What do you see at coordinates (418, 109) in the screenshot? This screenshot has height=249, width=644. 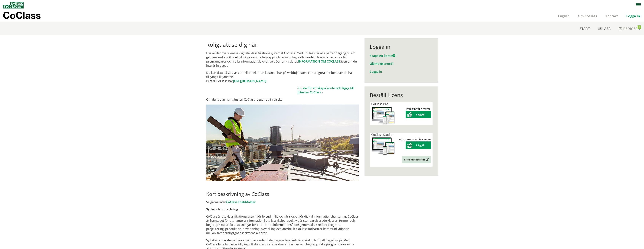 I see `strong: Pris: 0 kr/år + moms` at bounding box center [418, 109].